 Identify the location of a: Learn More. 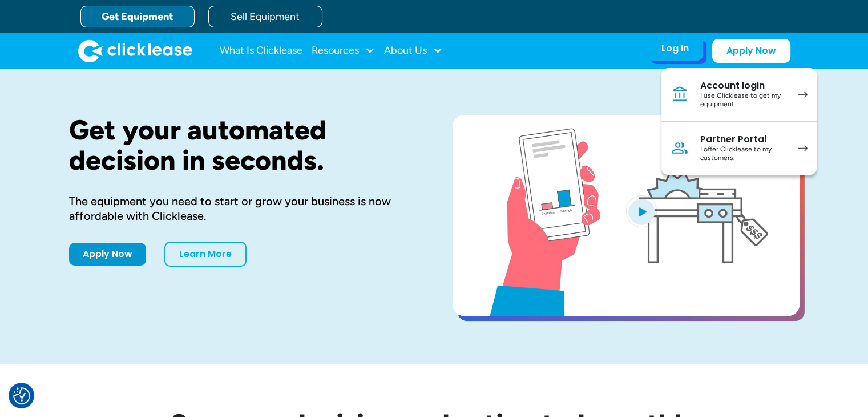
(205, 254).